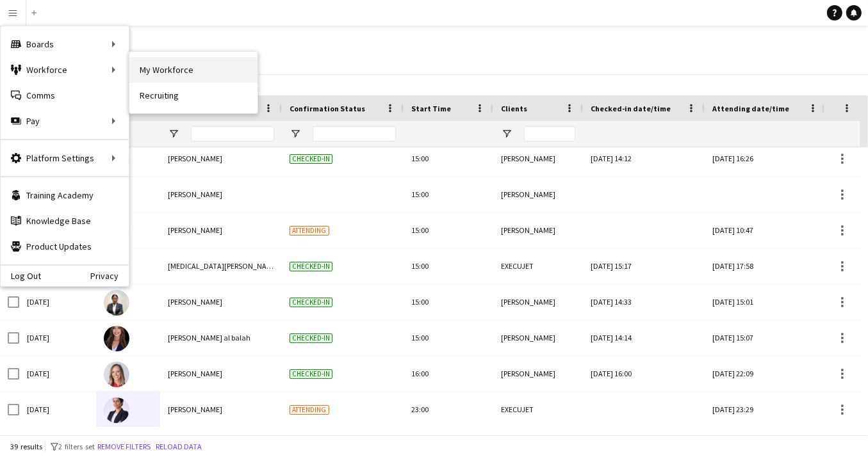 This screenshot has height=457, width=868. I want to click on span: Confirmation Status, so click(327, 108).